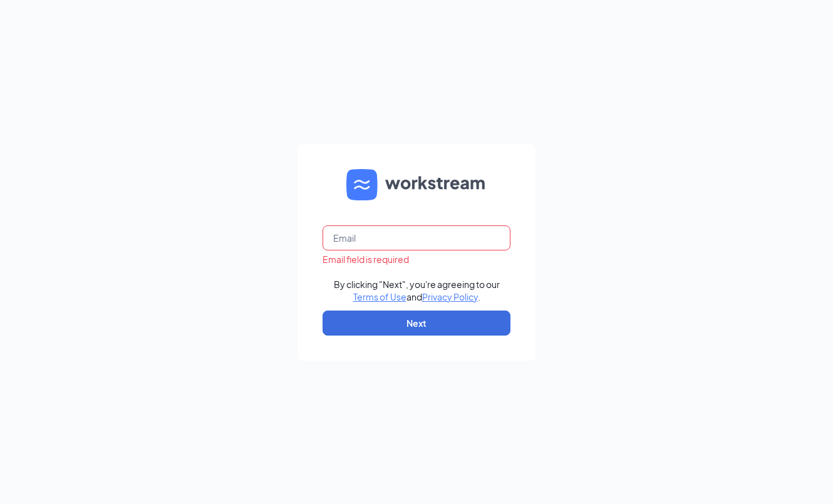  What do you see at coordinates (417, 185) in the screenshot?
I see `img: WS logo and Workstream text` at bounding box center [417, 185].